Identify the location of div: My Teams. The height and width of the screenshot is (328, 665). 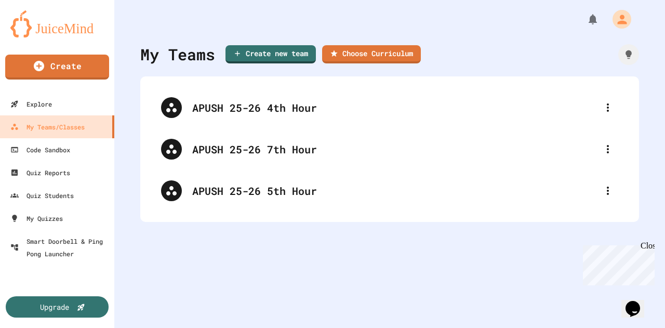
(178, 54).